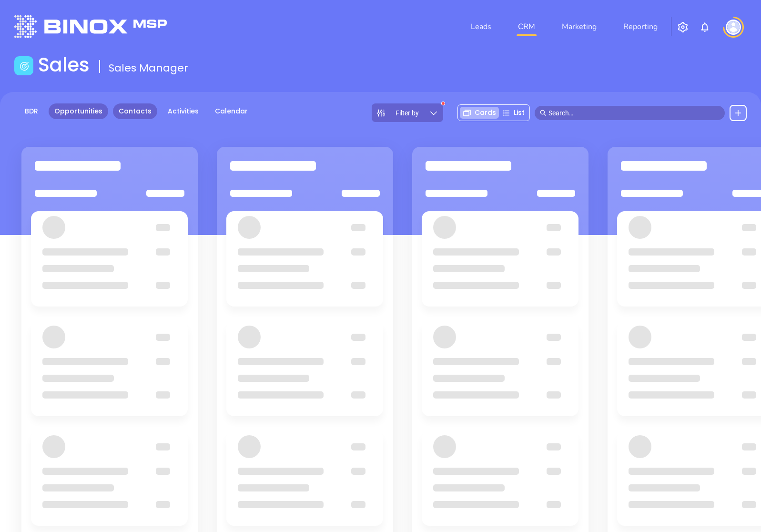  Describe the element at coordinates (78, 111) in the screenshot. I see `a: Opportunities` at that location.